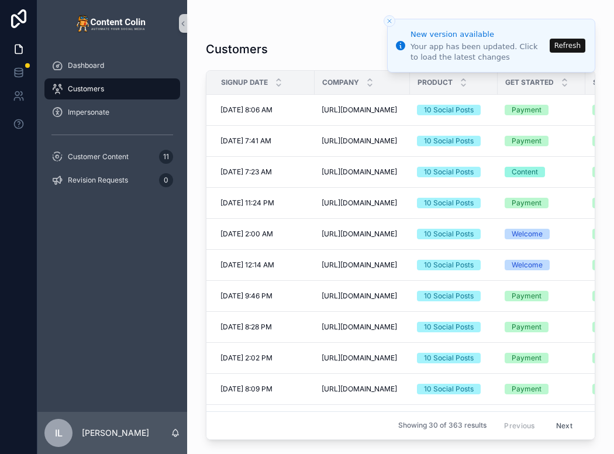 Image resolution: width=614 pixels, height=454 pixels. What do you see at coordinates (88, 112) in the screenshot?
I see `span: Impersonate` at bounding box center [88, 112].